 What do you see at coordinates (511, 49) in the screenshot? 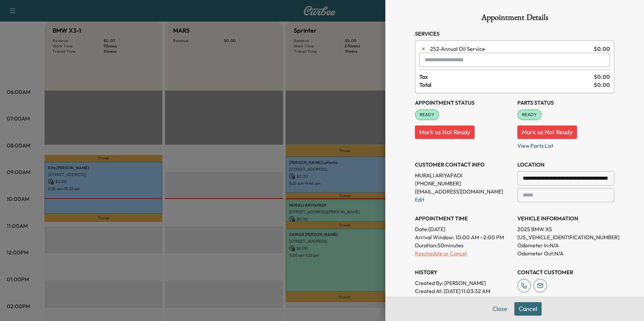
I see `span: Annual Oil Service` at bounding box center [511, 49].